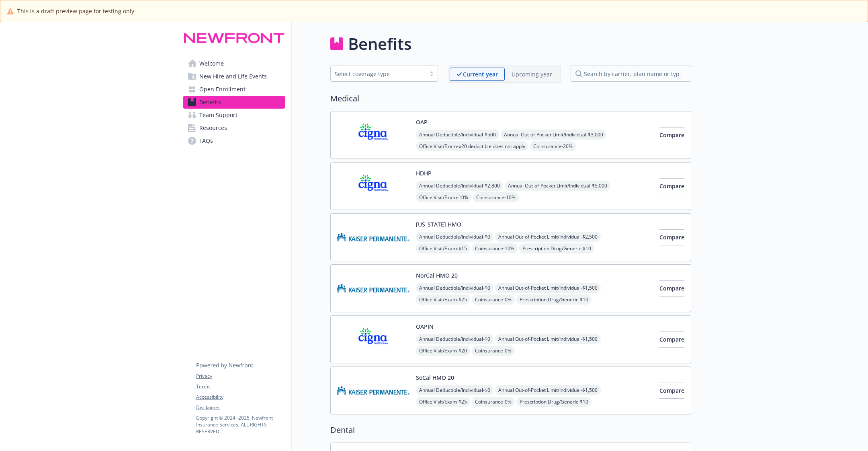 Image resolution: width=868 pixels, height=451 pixels. What do you see at coordinates (211, 63) in the screenshot?
I see `span: Welcome` at bounding box center [211, 63].